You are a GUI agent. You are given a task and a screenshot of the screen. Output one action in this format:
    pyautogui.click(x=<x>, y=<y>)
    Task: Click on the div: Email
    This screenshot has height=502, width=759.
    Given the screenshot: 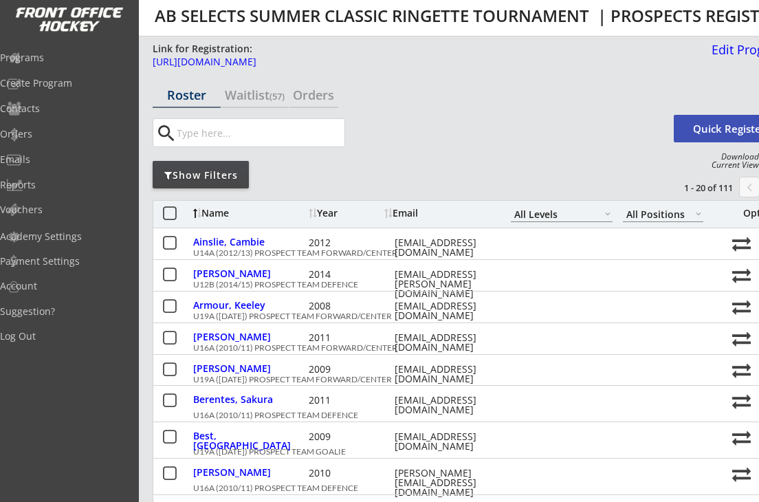 What is the action you would take?
    pyautogui.click(x=438, y=213)
    